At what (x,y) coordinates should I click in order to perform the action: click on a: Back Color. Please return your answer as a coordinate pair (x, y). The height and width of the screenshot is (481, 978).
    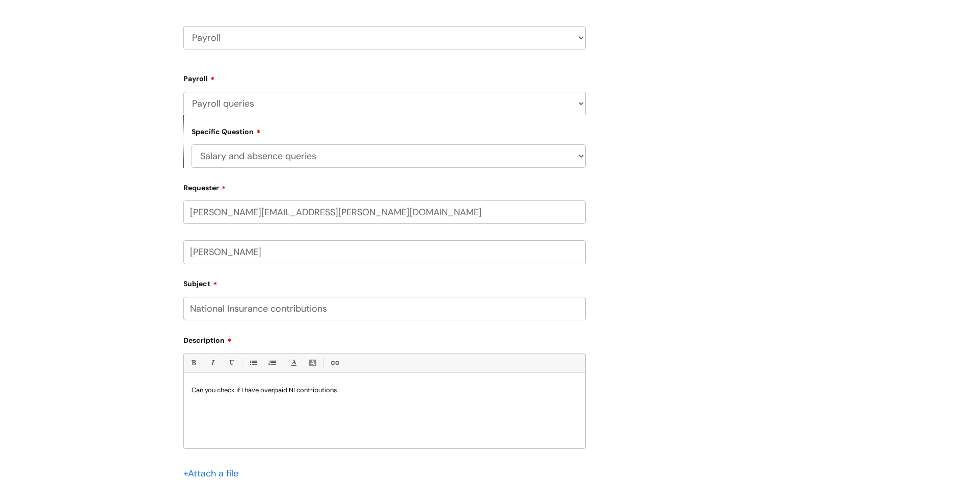
    Looking at the image, I should click on (312, 362).